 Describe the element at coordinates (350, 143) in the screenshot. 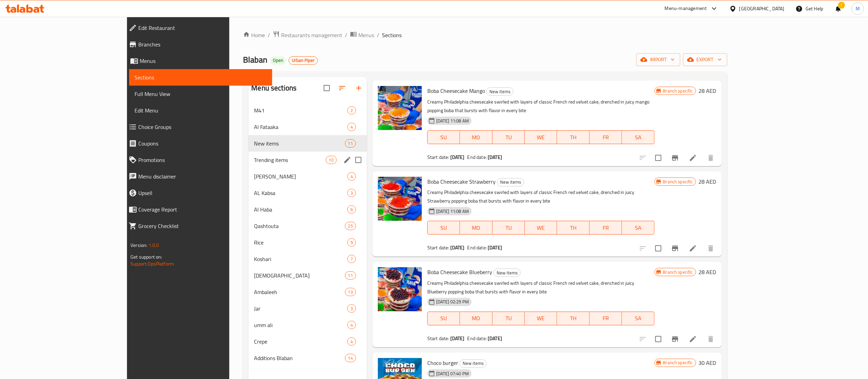

I see `span: 11` at that location.